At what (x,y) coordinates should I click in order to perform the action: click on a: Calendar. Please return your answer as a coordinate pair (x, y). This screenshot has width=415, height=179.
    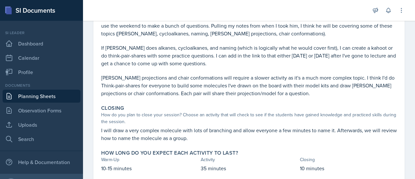
    Looking at the image, I should click on (42, 58).